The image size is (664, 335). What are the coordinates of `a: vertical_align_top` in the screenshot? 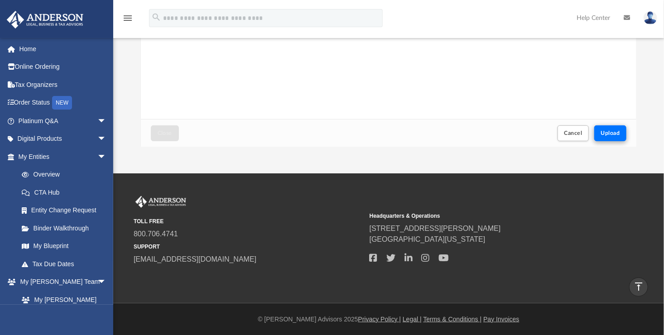 It's located at (639, 287).